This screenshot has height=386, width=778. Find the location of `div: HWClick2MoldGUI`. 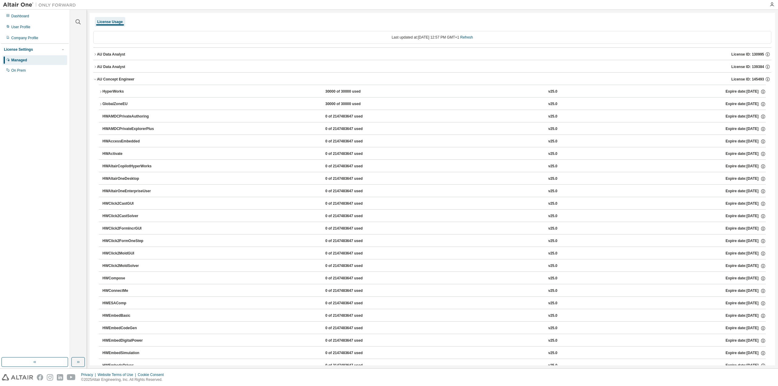

div: HWClick2MoldGUI is located at coordinates (130, 254).